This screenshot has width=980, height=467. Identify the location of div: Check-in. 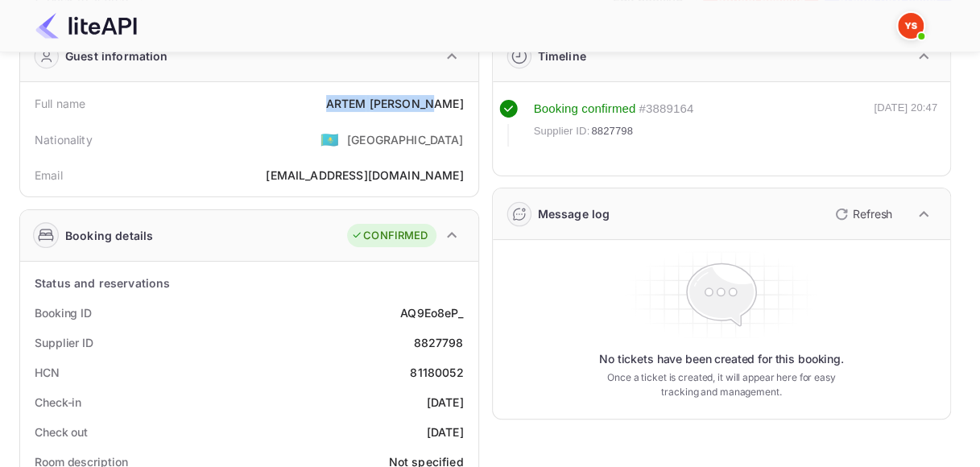
(58, 402).